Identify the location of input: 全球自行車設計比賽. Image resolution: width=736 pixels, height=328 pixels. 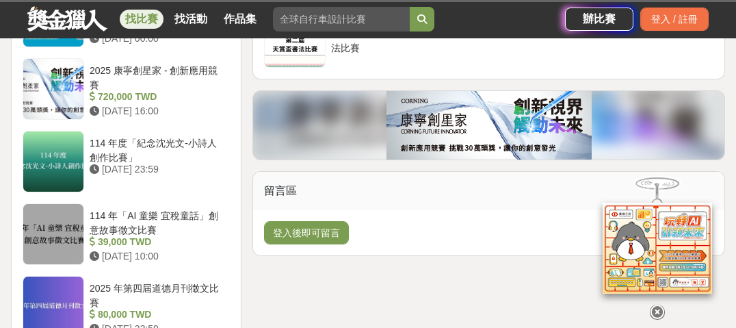
(341, 19).